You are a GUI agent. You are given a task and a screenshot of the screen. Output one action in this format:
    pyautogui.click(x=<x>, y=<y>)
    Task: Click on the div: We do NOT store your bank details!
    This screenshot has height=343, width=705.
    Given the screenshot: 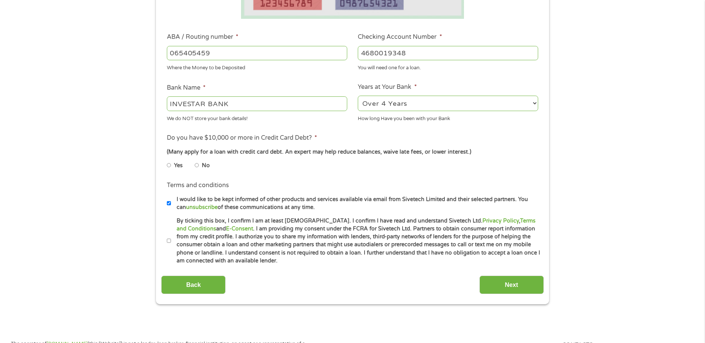 What is the action you would take?
    pyautogui.click(x=257, y=117)
    